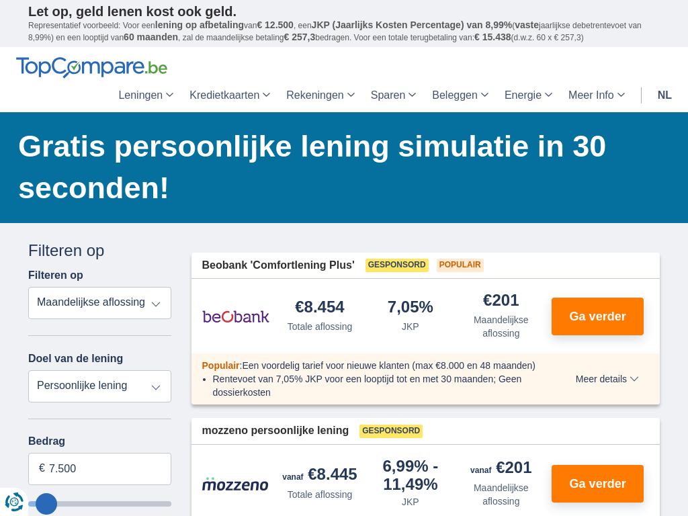 This screenshot has width=688, height=516. What do you see at coordinates (394, 95) in the screenshot?
I see `a: Sparen` at bounding box center [394, 95].